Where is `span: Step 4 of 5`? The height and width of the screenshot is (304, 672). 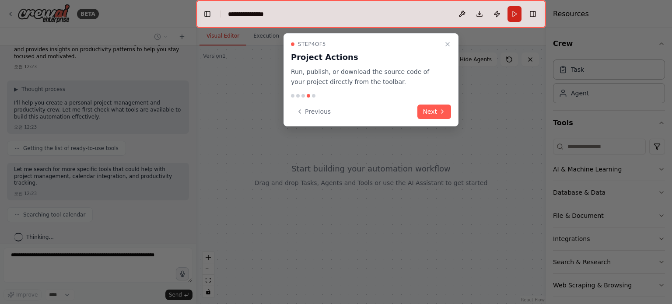 span: Step 4 of 5 is located at coordinates (312, 44).